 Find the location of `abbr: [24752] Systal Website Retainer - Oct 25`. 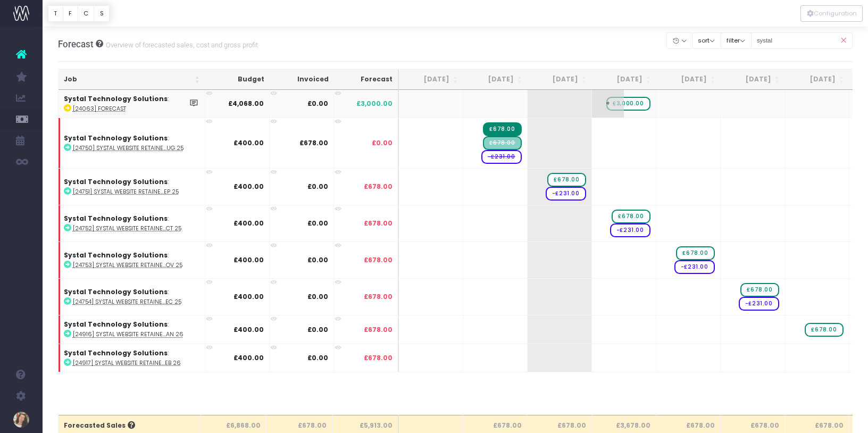

abbr: [24752] Systal Website Retainer - Oct 25 is located at coordinates (127, 228).